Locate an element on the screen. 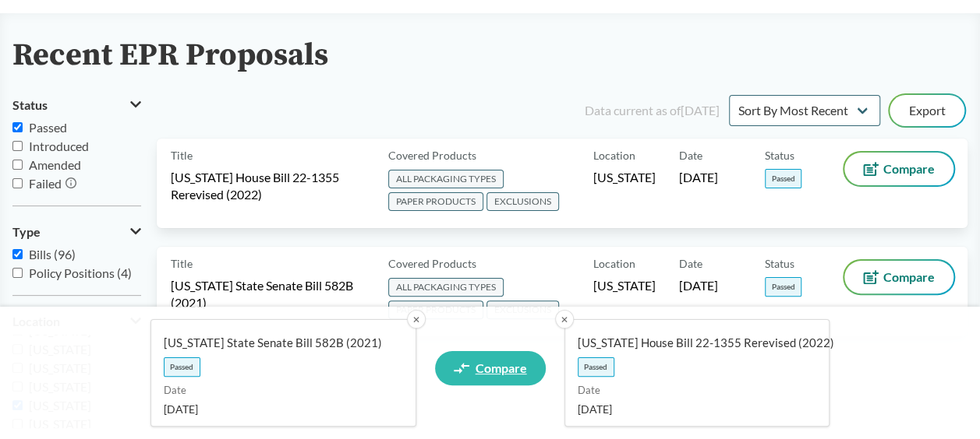 This screenshot has height=439, width=980. span: Bills (96) is located at coordinates (53, 254).